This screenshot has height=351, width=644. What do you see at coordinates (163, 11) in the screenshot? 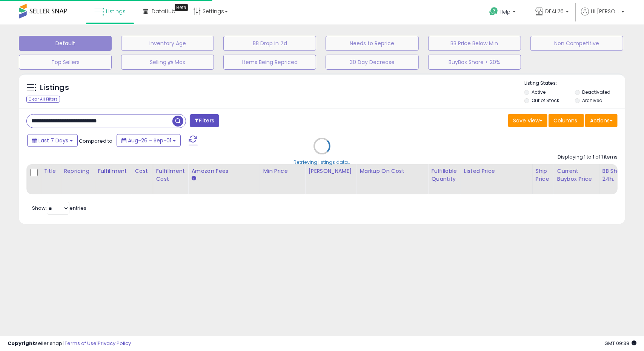
I see `span: DataHub` at bounding box center [163, 11].